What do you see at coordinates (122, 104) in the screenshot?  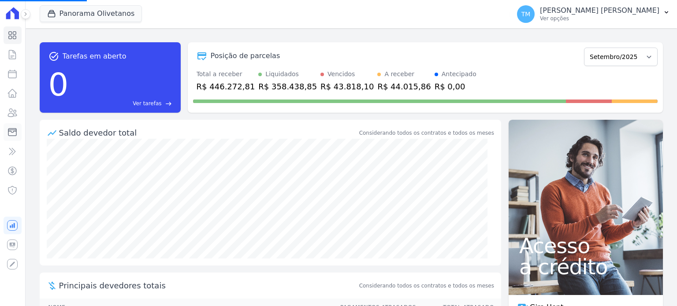 I see `a: Ver tarefas east` at bounding box center [122, 104].